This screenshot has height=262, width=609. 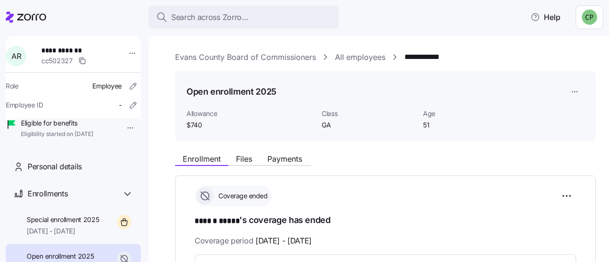 What do you see at coordinates (210, 17) in the screenshot?
I see `span: Search across Zorro...` at bounding box center [210, 17].